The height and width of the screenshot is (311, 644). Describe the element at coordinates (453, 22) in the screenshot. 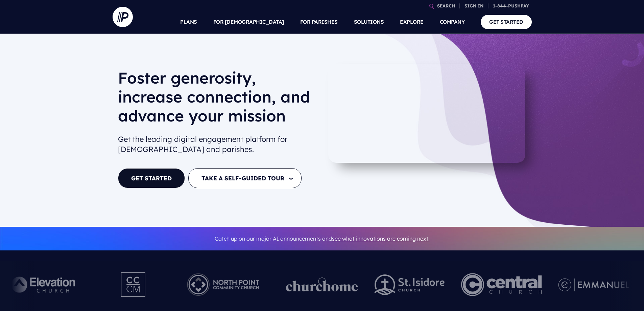

I see `a: COMPANY` at that location.